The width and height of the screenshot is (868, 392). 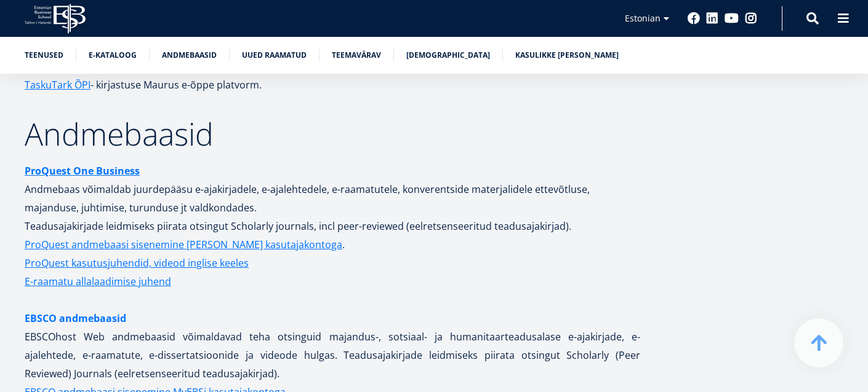 I want to click on a: Instagram, so click(x=751, y=18).